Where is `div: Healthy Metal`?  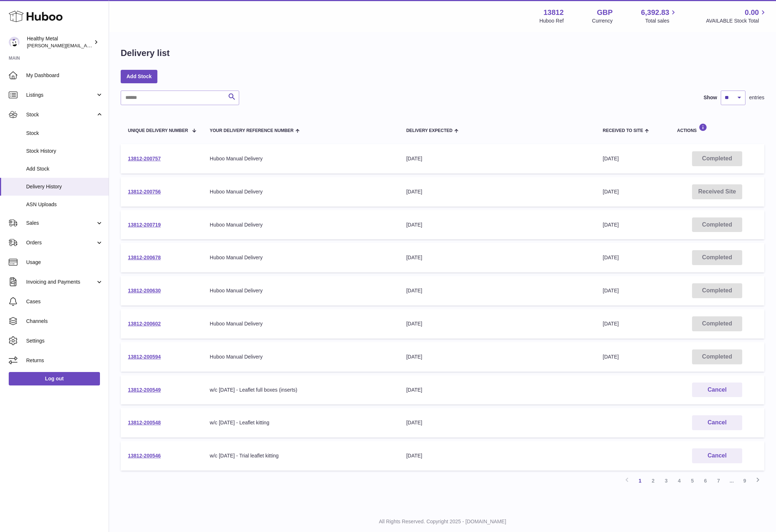
div: Healthy Metal is located at coordinates (59, 42).